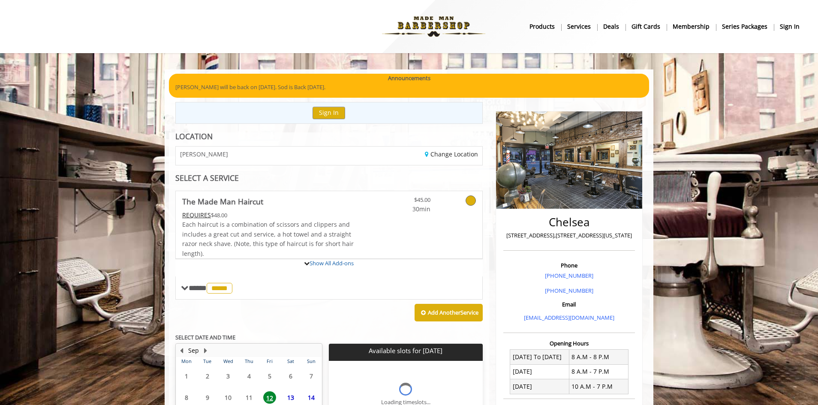 This screenshot has height=405, width=818. I want to click on th: Sun, so click(311, 361).